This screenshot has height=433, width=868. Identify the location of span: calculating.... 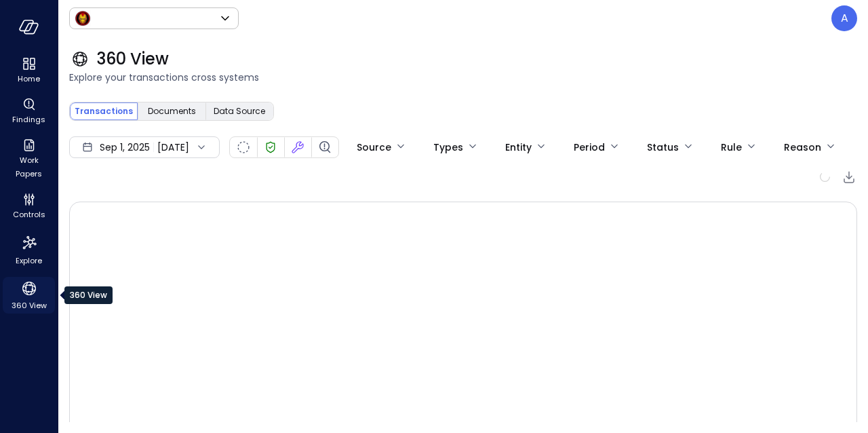
(825, 176).